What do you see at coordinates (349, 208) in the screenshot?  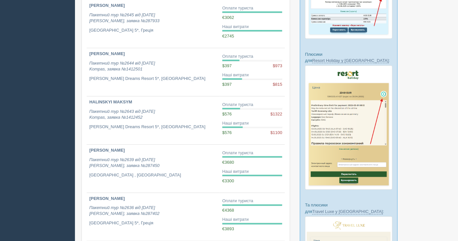 I see `p: Та плюсики для :` at bounding box center [349, 208].